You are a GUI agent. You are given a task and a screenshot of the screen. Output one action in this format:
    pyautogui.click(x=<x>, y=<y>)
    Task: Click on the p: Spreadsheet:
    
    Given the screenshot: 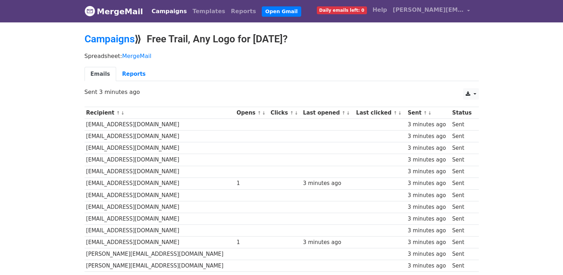 What is the action you would take?
    pyautogui.click(x=282, y=56)
    